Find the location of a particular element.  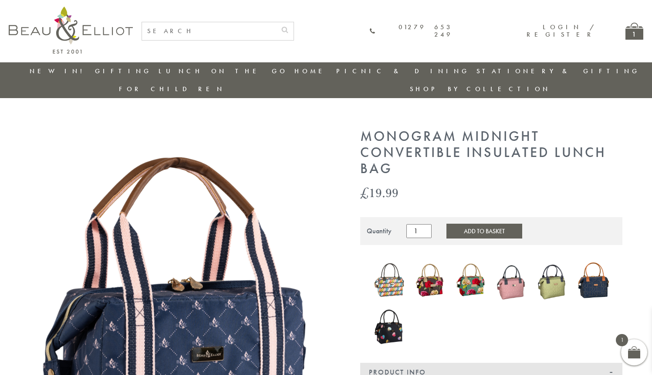

img: Emily convertible lunch bag is located at coordinates (390, 326).